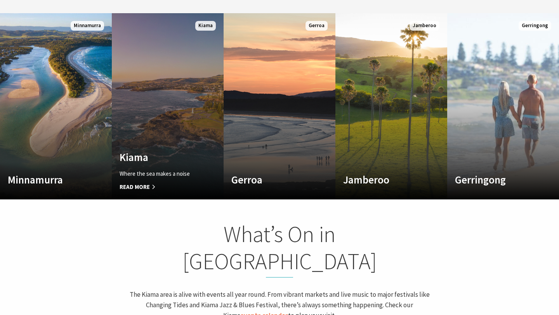 This screenshot has width=559, height=315. Describe the element at coordinates (503, 106) in the screenshot. I see `a: Custom Image Used Gerringong Gerringong` at that location.